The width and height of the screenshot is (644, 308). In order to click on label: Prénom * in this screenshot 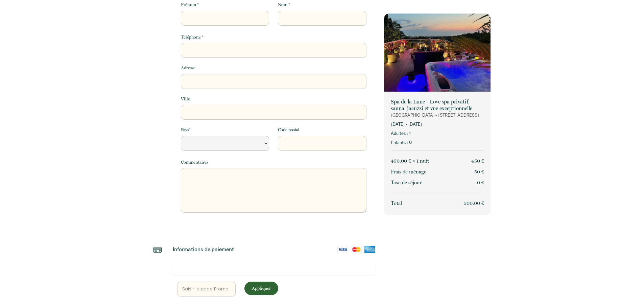, I will do `click(190, 5)`.